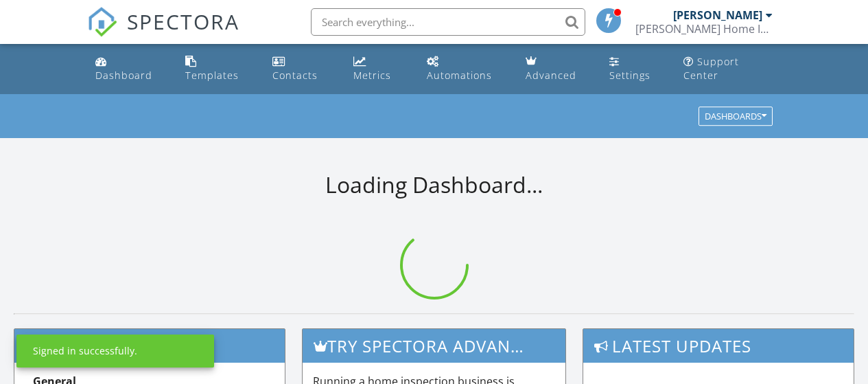 Image resolution: width=868 pixels, height=384 pixels. I want to click on a: Settings, so click(635, 69).